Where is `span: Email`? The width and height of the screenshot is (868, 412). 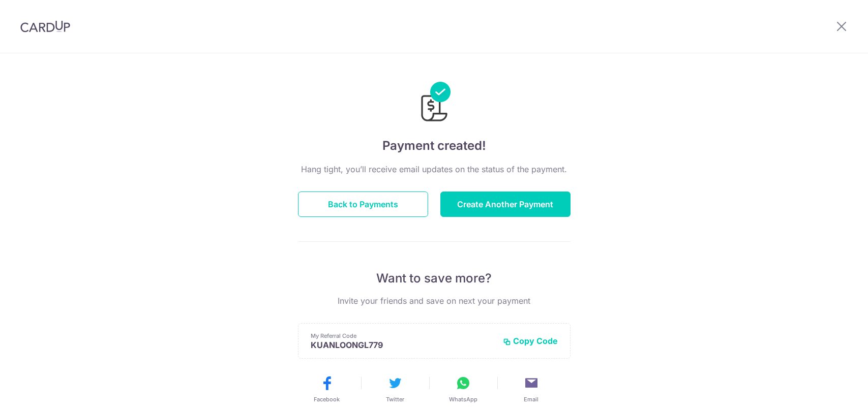 span: Email is located at coordinates (531, 399).